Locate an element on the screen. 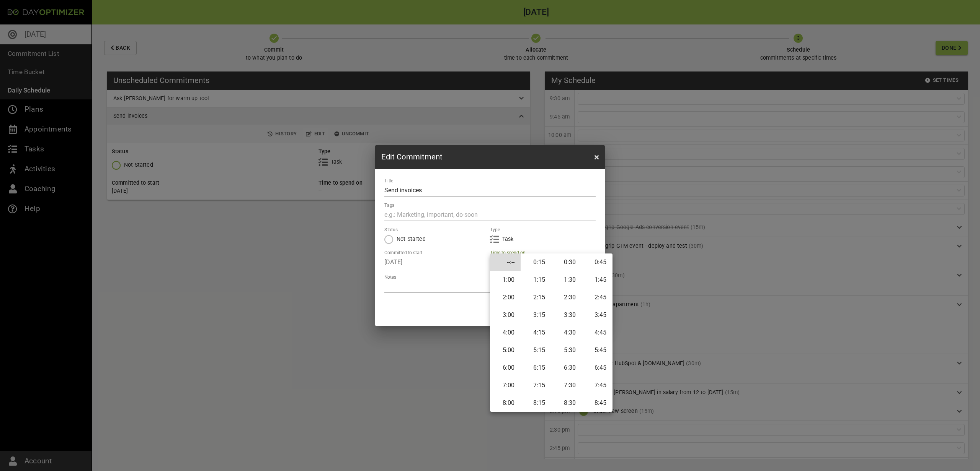 The image size is (980, 471). li: 7:15 is located at coordinates (536, 386).